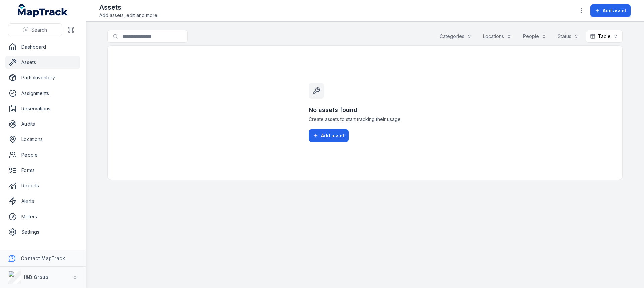  What do you see at coordinates (38, 30) in the screenshot?
I see `span: Search` at bounding box center [38, 30].